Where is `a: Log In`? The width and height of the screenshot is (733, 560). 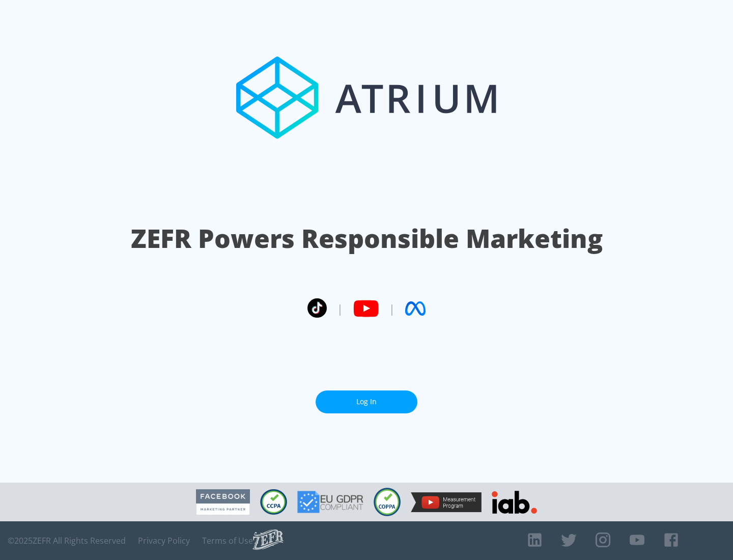 a: Log In is located at coordinates (366, 401).